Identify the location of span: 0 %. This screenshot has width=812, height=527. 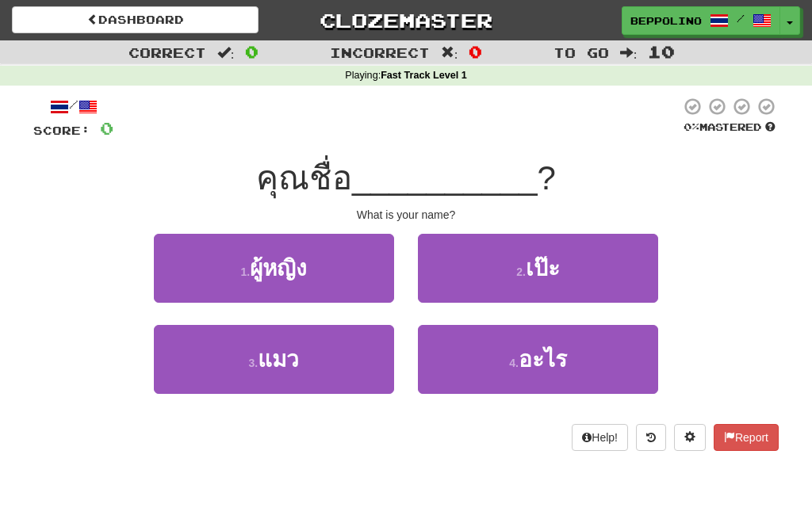
(691, 127).